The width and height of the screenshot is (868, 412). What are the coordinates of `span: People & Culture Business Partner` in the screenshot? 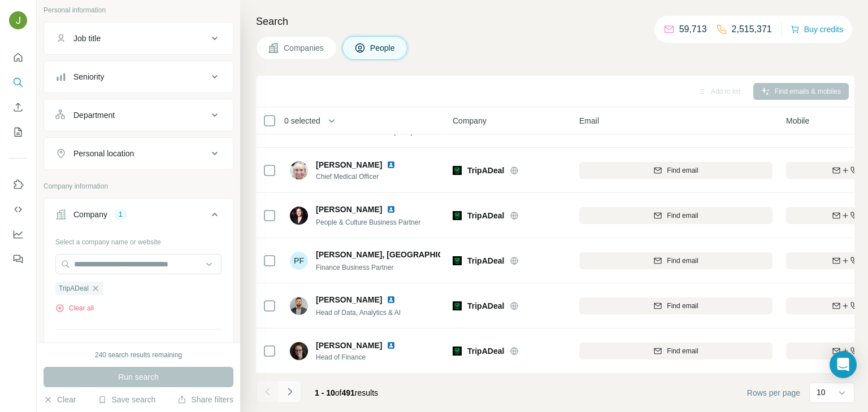 It's located at (367, 223).